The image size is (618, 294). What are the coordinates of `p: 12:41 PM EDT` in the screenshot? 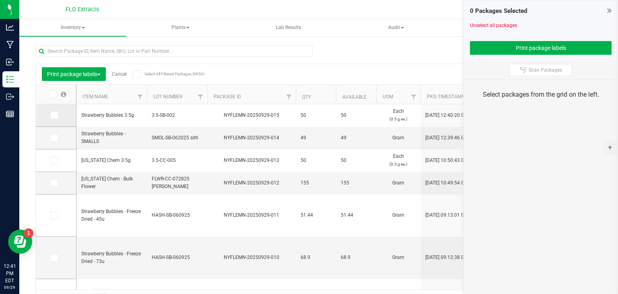 It's located at (10, 273).